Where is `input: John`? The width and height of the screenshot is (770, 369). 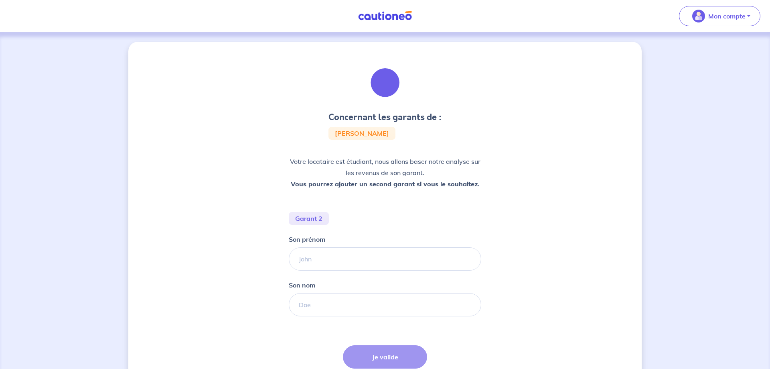 input: John is located at coordinates (385, 259).